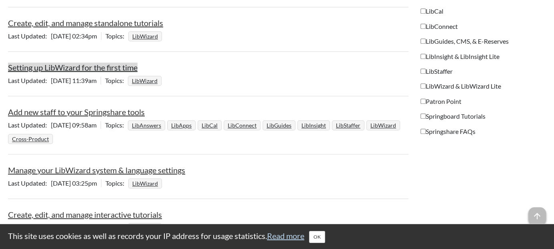 This screenshot has height=249, width=554. I want to click on a: LibApps, so click(181, 125).